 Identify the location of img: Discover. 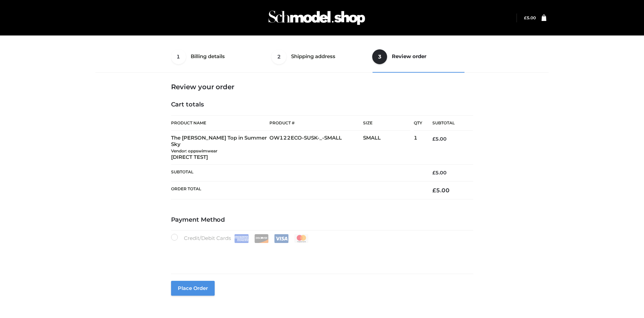
(261, 238).